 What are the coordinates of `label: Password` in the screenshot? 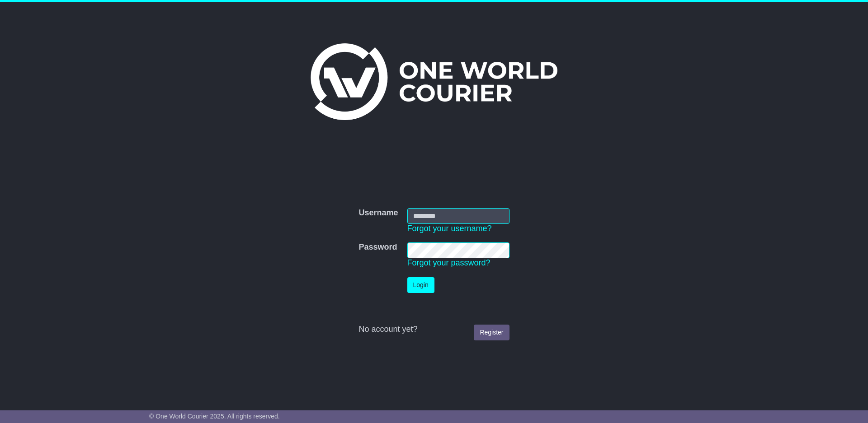 It's located at (378, 248).